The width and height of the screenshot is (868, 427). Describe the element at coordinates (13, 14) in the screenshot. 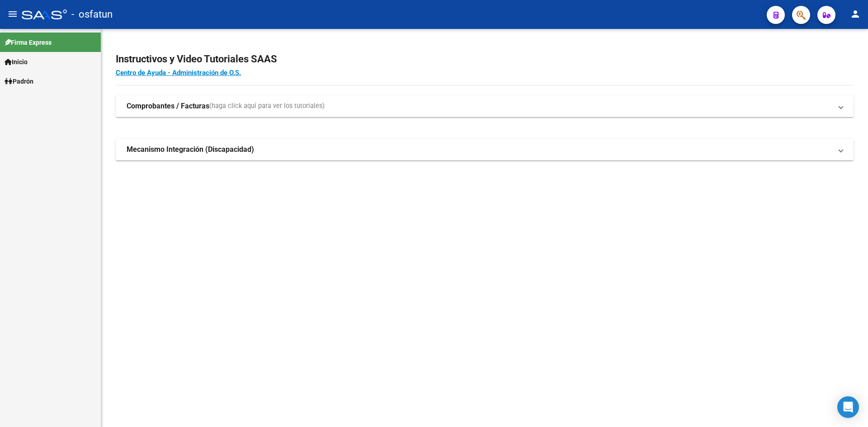

I see `mat-icon: menu` at that location.